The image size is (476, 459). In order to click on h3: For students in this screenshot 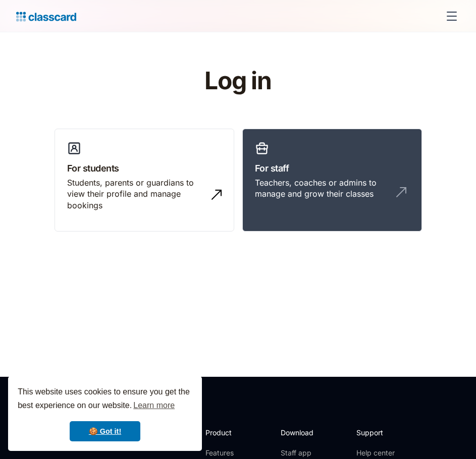, I will do `click(145, 168)`.